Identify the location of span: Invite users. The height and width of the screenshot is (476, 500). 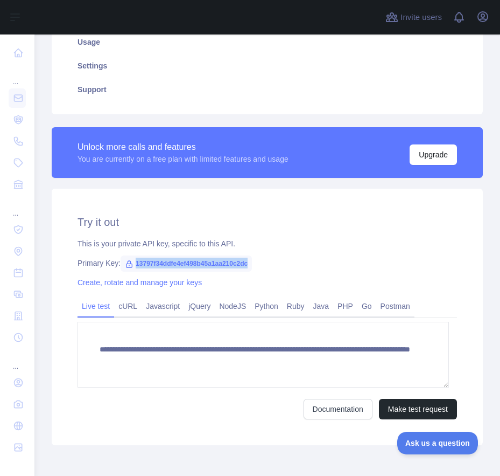
(421, 17).